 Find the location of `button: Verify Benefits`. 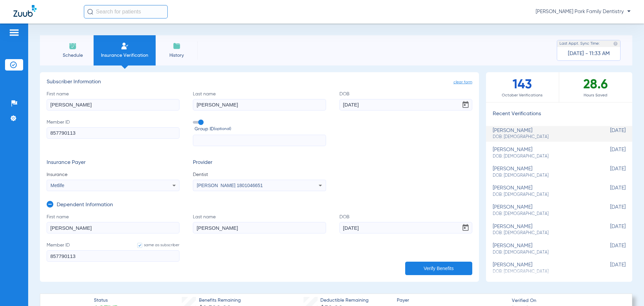

button: Verify Benefits is located at coordinates (439, 268).